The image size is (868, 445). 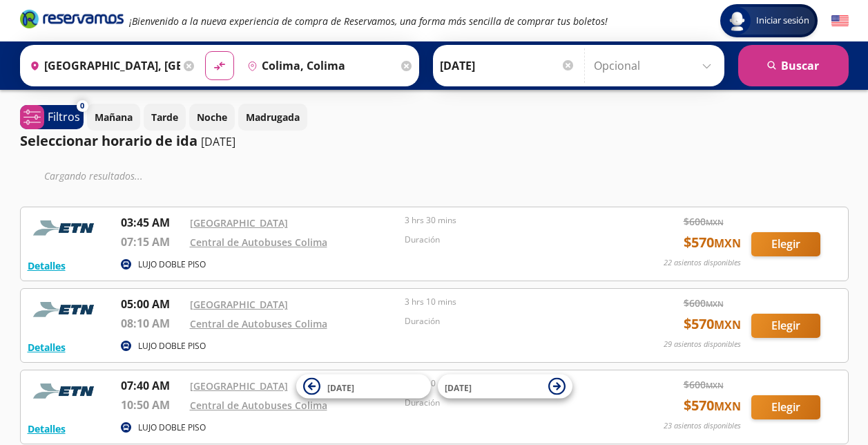 What do you see at coordinates (152, 222) in the screenshot?
I see `p: 03:45 AM` at bounding box center [152, 222].